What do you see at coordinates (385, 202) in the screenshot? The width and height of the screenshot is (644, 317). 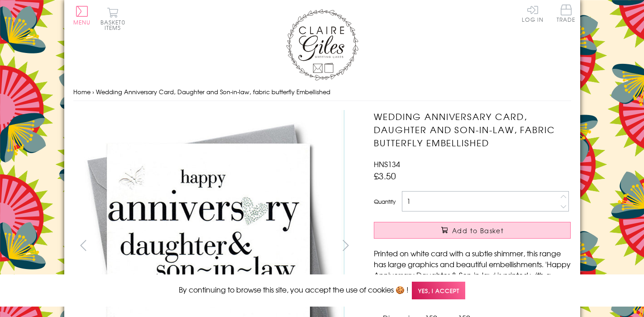 I see `label: Quantity` at bounding box center [385, 202].